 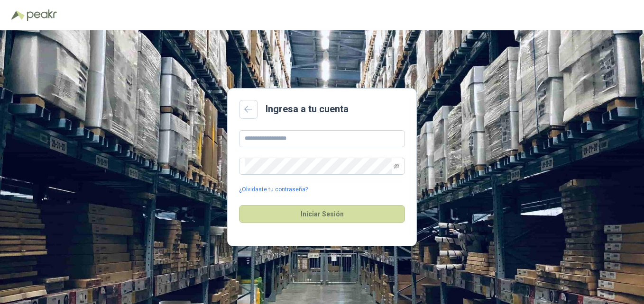 I want to click on img: Peakr, so click(x=42, y=15).